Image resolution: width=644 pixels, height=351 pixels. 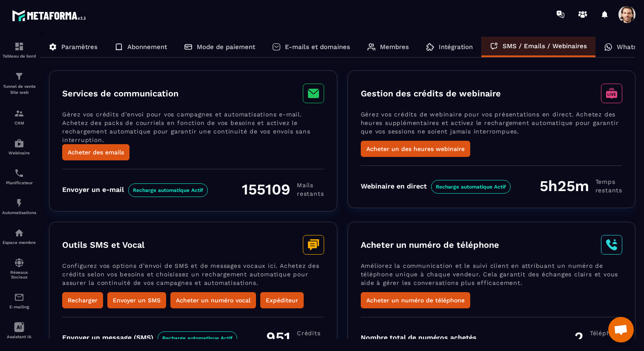 I want to click on a: schedulerschedulerPlanificateur, so click(x=19, y=176).